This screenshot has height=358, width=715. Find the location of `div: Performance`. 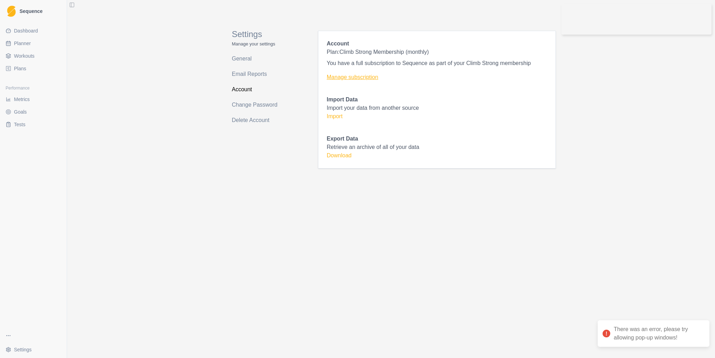

div: Performance is located at coordinates (33, 88).